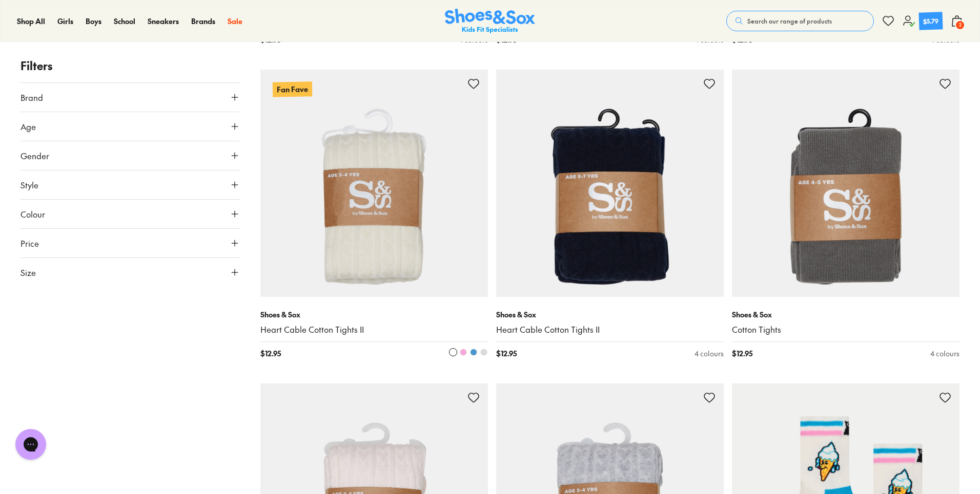 The height and width of the screenshot is (494, 980). Describe the element at coordinates (28, 126) in the screenshot. I see `span: Age` at that location.